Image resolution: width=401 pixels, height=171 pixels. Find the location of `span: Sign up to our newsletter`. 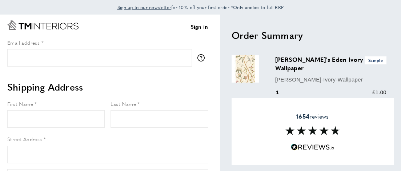

span: Sign up to our newsletter is located at coordinates (144, 7).